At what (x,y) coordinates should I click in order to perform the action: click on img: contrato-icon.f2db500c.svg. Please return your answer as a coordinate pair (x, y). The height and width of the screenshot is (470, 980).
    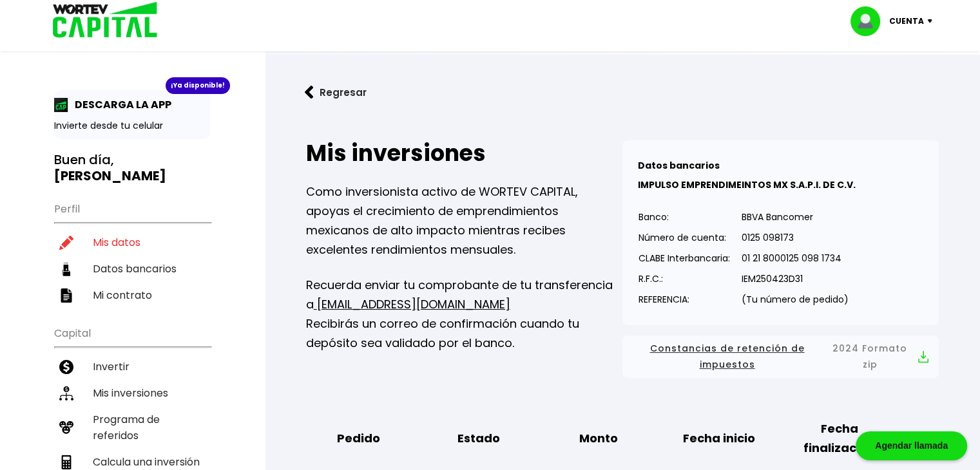
    Looking at the image, I should click on (66, 295).